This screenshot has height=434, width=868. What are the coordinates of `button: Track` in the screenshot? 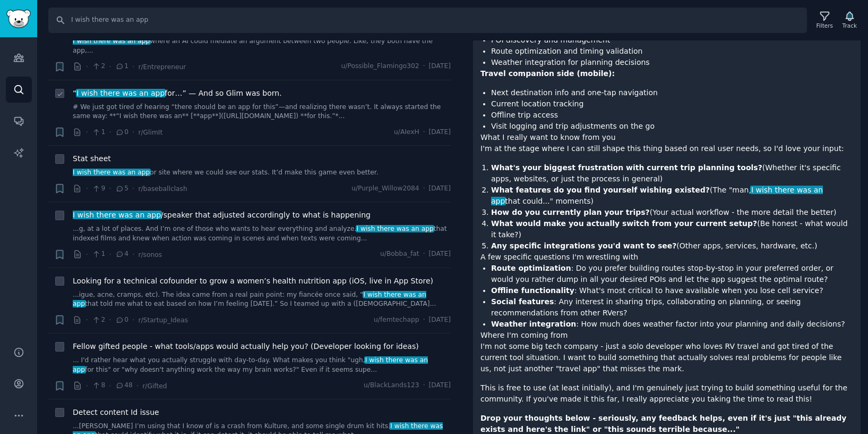 It's located at (850, 21).